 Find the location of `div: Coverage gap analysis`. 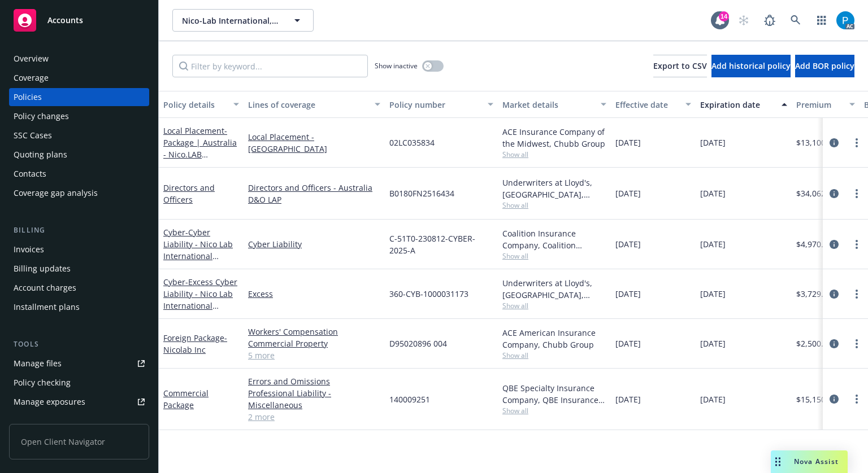

div: Coverage gap analysis is located at coordinates (55, 193).